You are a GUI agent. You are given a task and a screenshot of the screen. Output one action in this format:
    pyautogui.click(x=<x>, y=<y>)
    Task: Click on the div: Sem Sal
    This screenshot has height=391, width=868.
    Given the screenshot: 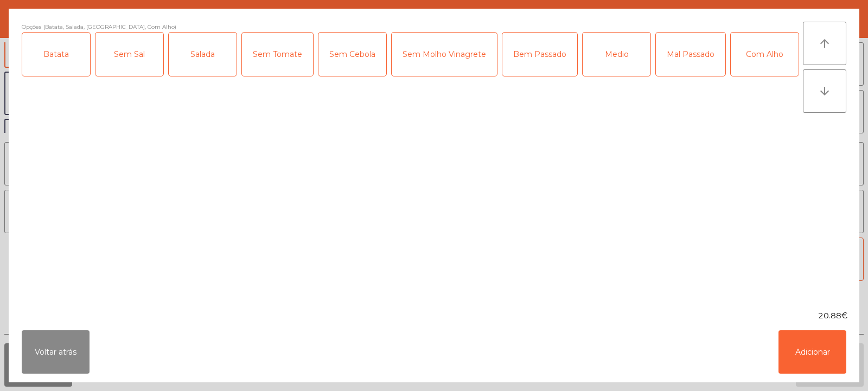 What is the action you would take?
    pyautogui.click(x=129, y=54)
    